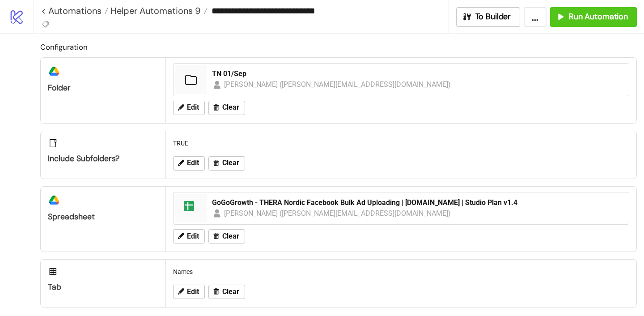 This screenshot has height=316, width=644. What do you see at coordinates (493, 17) in the screenshot?
I see `span: To Builder` at bounding box center [493, 17].